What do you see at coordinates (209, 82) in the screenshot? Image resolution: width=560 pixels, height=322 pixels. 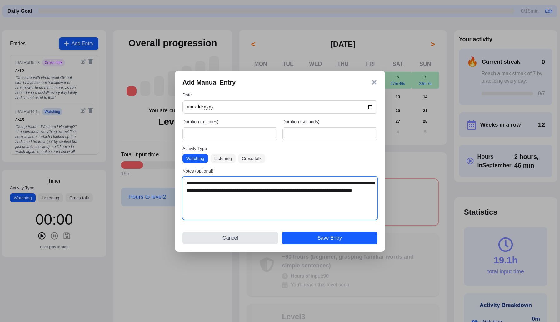 I see `h3: Add Manual Entry` at bounding box center [209, 82].